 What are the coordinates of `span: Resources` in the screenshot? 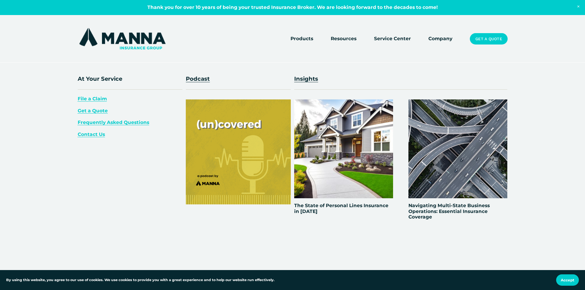 It's located at (344, 39).